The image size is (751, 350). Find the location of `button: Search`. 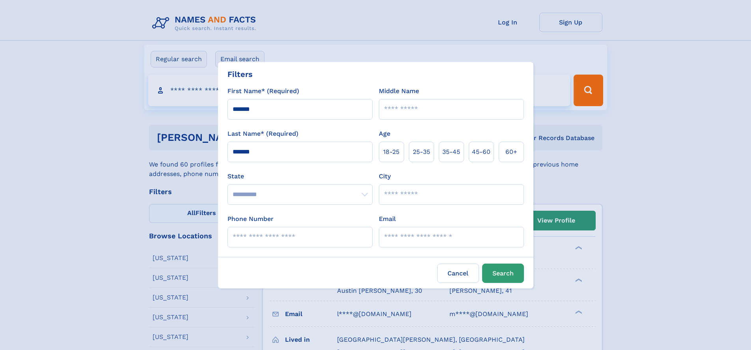

button: Search is located at coordinates (503, 273).